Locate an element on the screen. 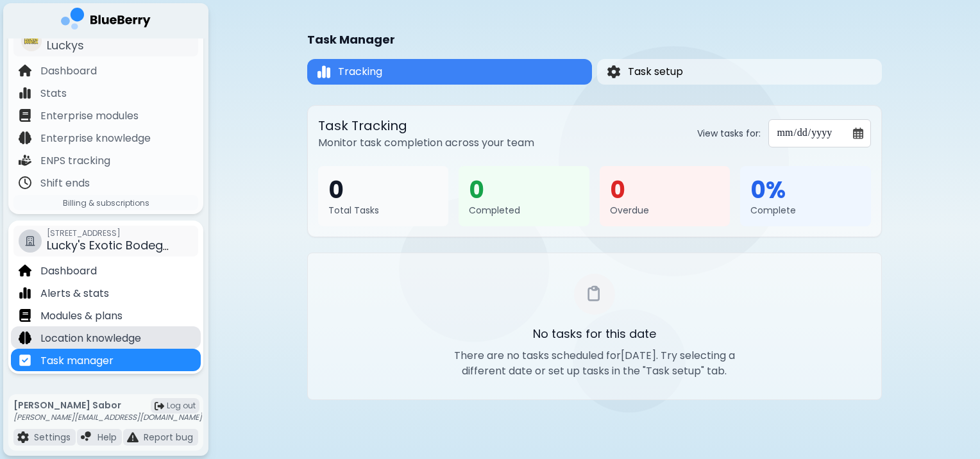 Image resolution: width=980 pixels, height=459 pixels. div: Overdue is located at coordinates (665, 210).